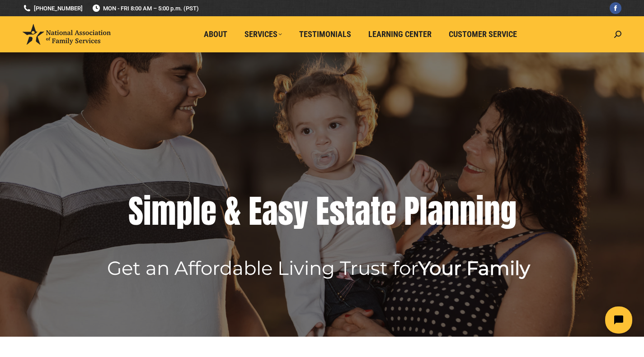  I want to click on a: Customer Service, so click(483, 34).